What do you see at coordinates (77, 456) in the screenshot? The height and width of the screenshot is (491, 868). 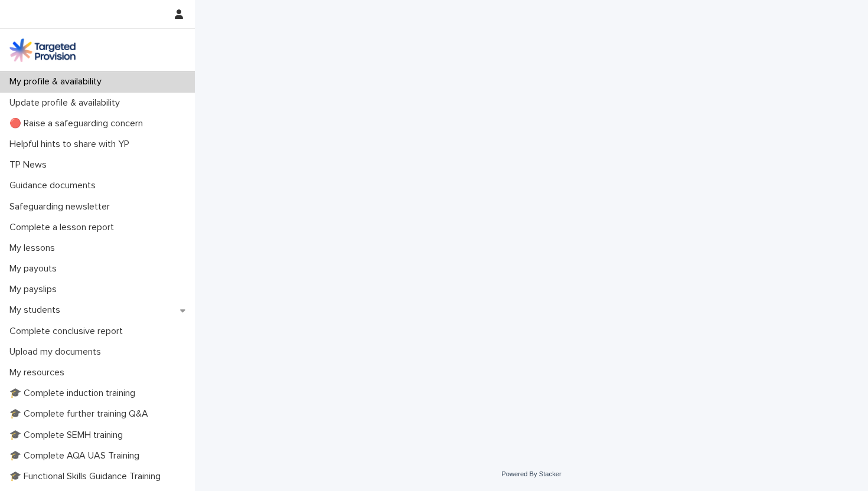 I see `p: 🎓 Complete AQA UAS Training` at bounding box center [77, 456].